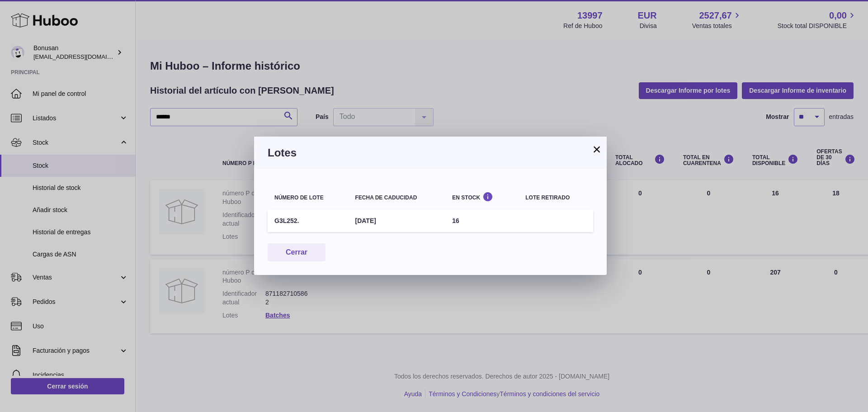  I want to click on div: Lote retirado, so click(556, 198).